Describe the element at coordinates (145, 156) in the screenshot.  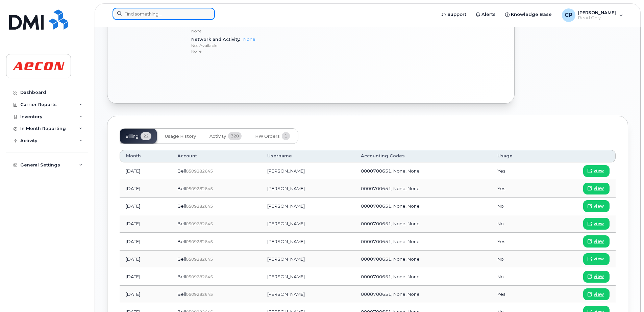
I see `th: Month` at that location.